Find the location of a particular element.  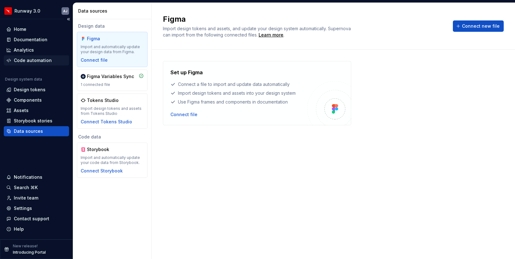

span: Import design tokens and assets, and update your design system automatically. Supernova can impor... is located at coordinates (258, 31).